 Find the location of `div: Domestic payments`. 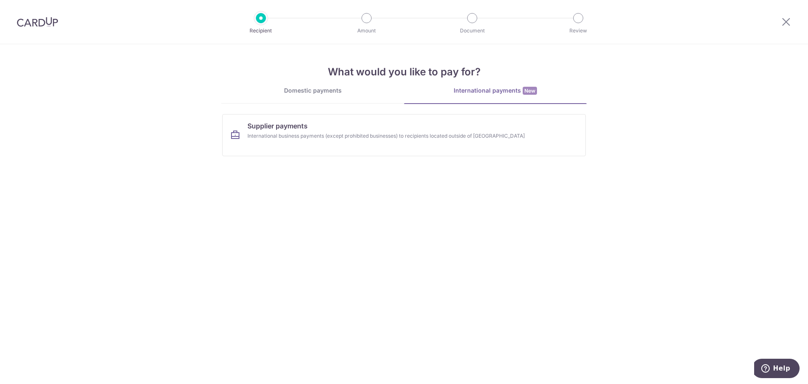

div: Domestic payments is located at coordinates (313, 90).